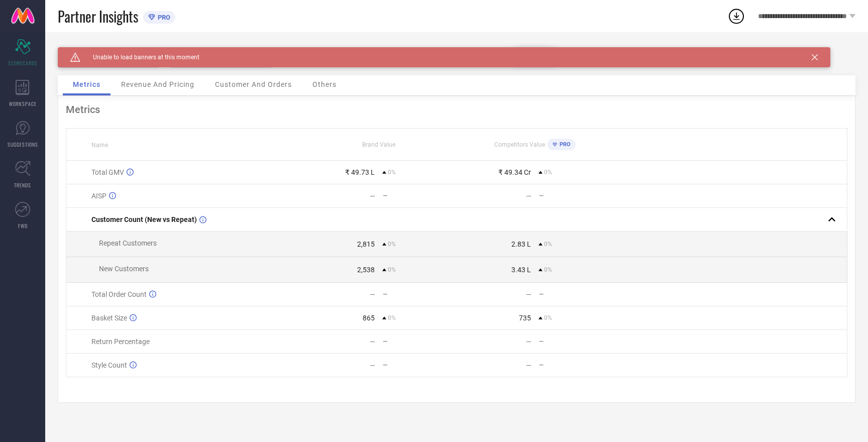 The image size is (868, 442). I want to click on div: 735, so click(525, 318).